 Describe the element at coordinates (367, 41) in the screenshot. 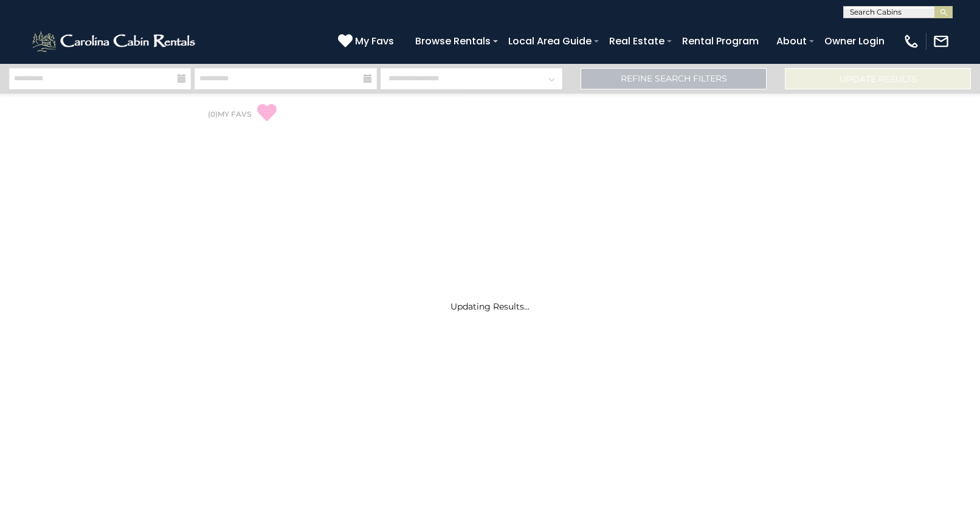

I see `a: My Favs` at that location.